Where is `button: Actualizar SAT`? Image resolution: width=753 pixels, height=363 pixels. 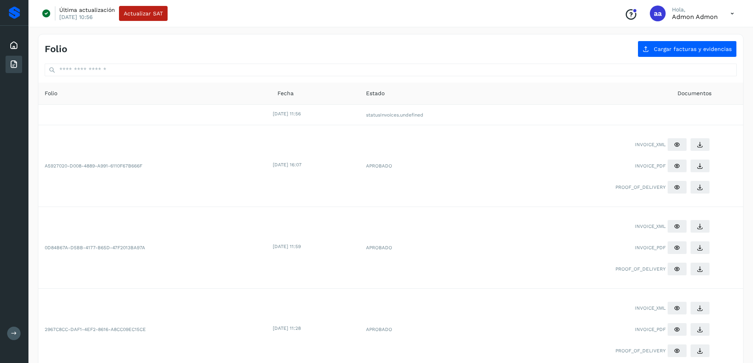 button: Actualizar SAT is located at coordinates (143, 13).